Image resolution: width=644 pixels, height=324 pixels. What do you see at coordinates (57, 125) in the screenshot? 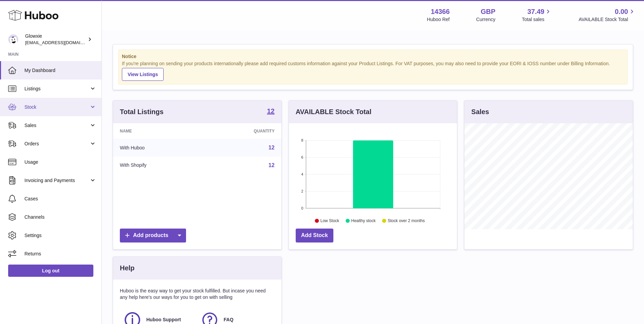
I see `span: Sales` at bounding box center [57, 125].